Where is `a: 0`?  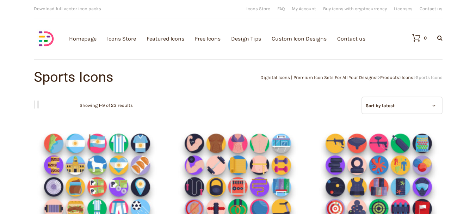
a: 0 is located at coordinates (416, 38).